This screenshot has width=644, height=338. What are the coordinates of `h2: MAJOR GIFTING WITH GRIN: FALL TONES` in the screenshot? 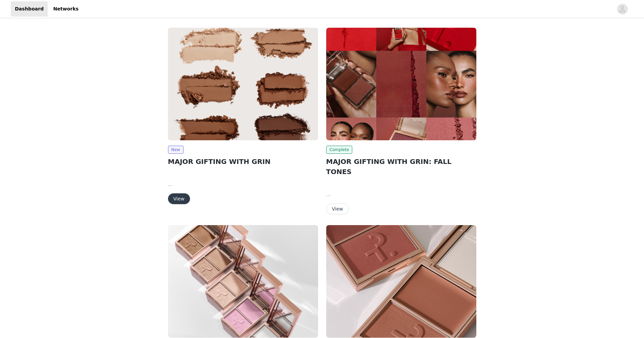 It's located at (401, 167).